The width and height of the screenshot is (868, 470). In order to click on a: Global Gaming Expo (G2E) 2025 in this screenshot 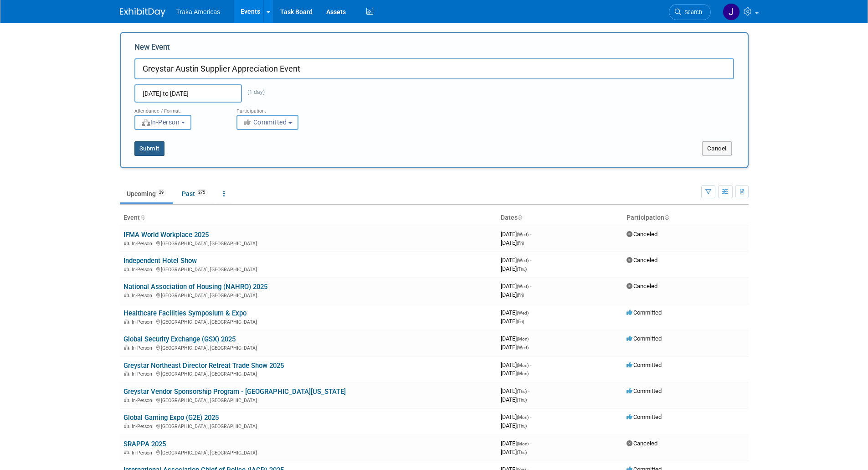, I will do `click(171, 418)`.